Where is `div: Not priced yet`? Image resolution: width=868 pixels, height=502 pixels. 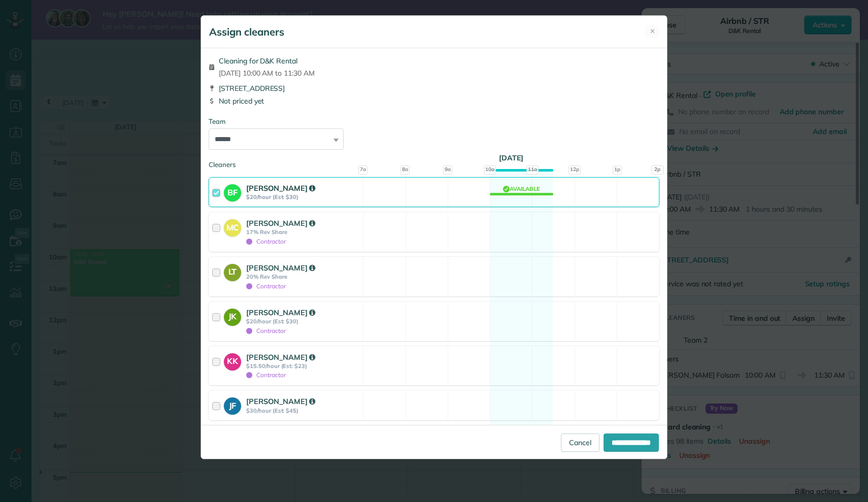
div: Not priced yet is located at coordinates (434, 101).